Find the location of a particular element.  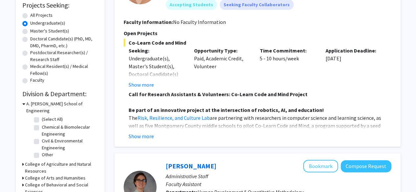

label: Faculty is located at coordinates (37, 80).